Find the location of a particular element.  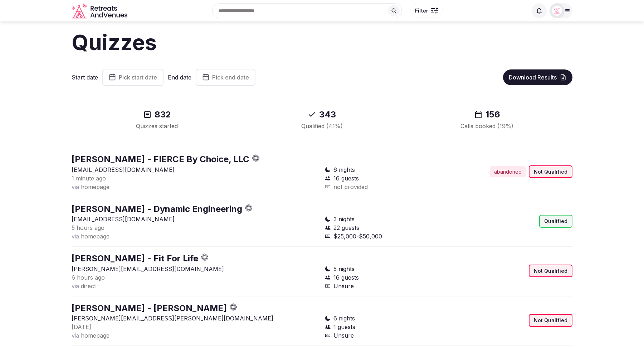

span: Download Results is located at coordinates (533, 77).